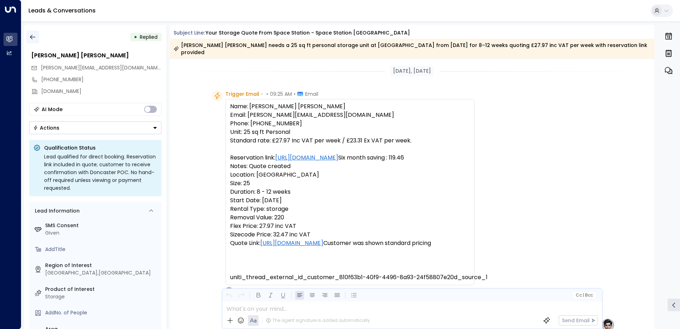 The image size is (680, 329). I want to click on span: Trigger Email, so click(242, 94).